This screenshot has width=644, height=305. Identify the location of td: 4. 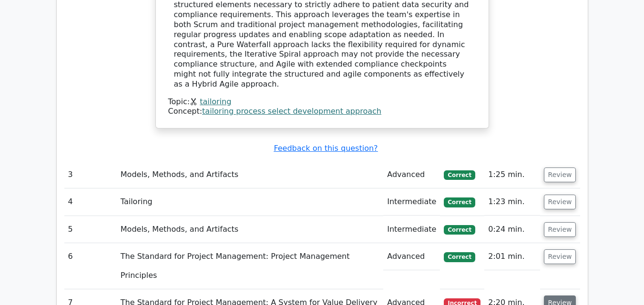
(91, 202).